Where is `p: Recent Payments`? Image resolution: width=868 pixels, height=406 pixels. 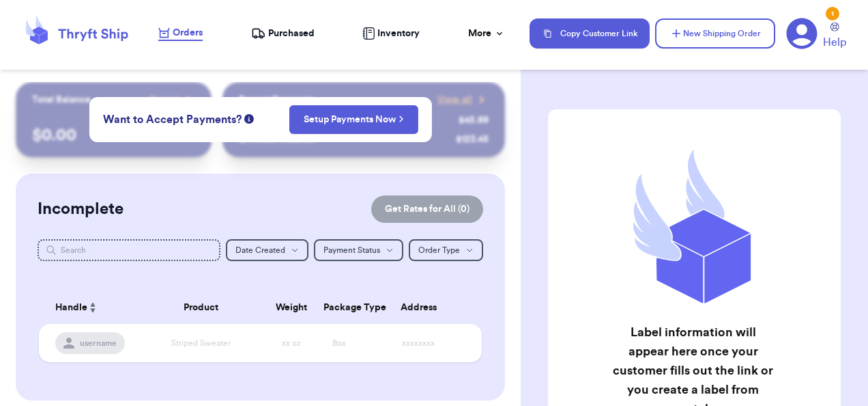
p: Recent Payments is located at coordinates (276, 99).